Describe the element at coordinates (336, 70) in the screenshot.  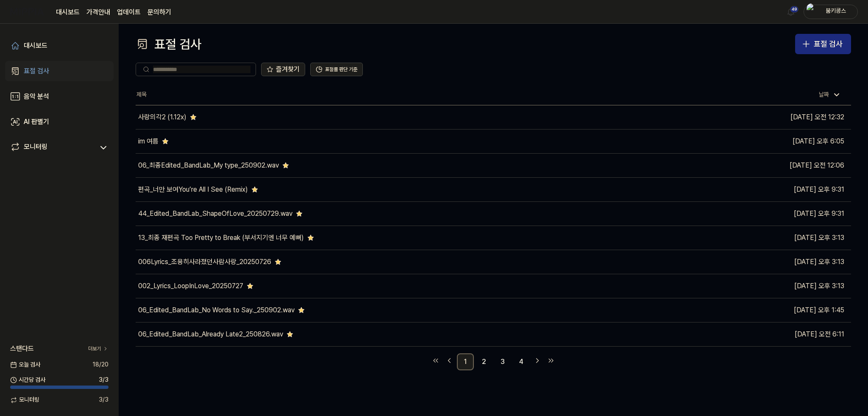
I see `button: 표절률 판단 기준` at that location.